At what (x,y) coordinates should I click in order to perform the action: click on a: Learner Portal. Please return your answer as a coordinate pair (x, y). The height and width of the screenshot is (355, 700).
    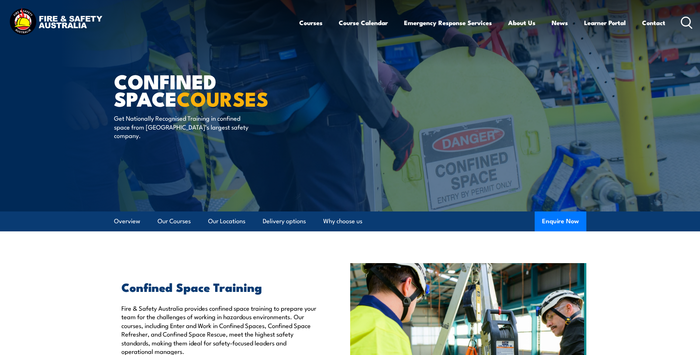
    Looking at the image, I should click on (605, 23).